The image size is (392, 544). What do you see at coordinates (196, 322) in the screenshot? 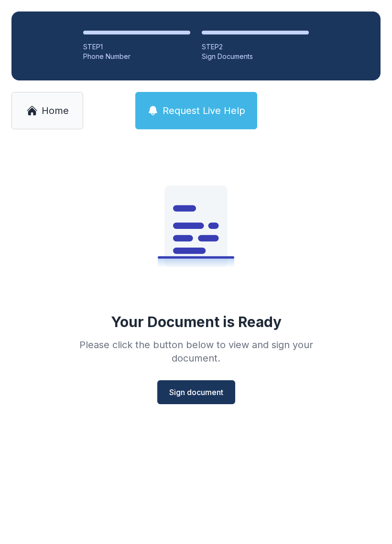
I see `div: Your Document is Ready` at bounding box center [196, 322].